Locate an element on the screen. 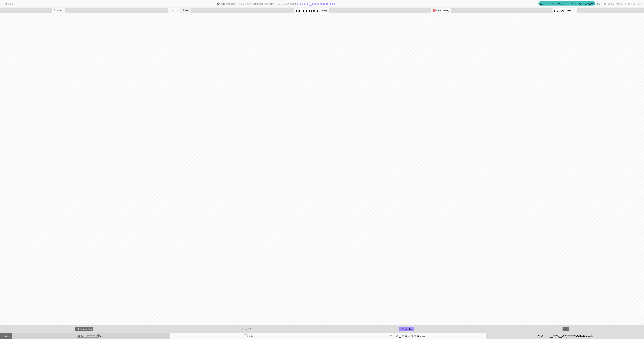 The height and width of the screenshot is (339, 644). span: zoom_in is located at coordinates (55, 10).